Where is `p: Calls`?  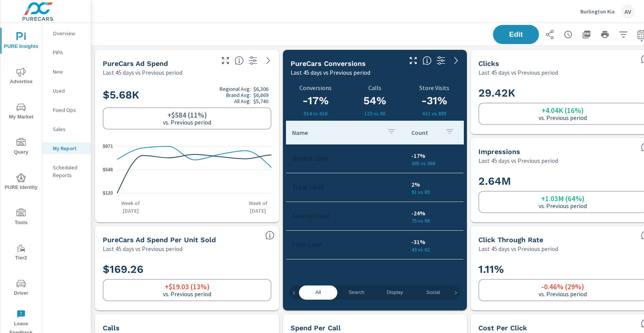
p: Calls is located at coordinates (375, 88).